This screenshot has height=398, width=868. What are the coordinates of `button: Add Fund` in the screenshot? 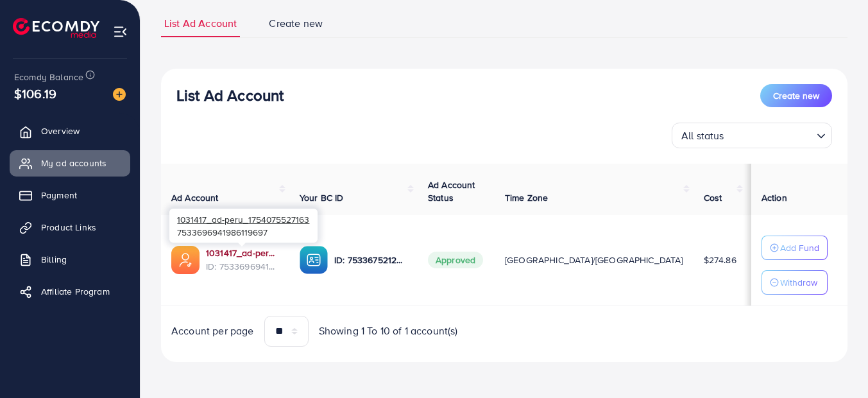 It's located at (794, 247).